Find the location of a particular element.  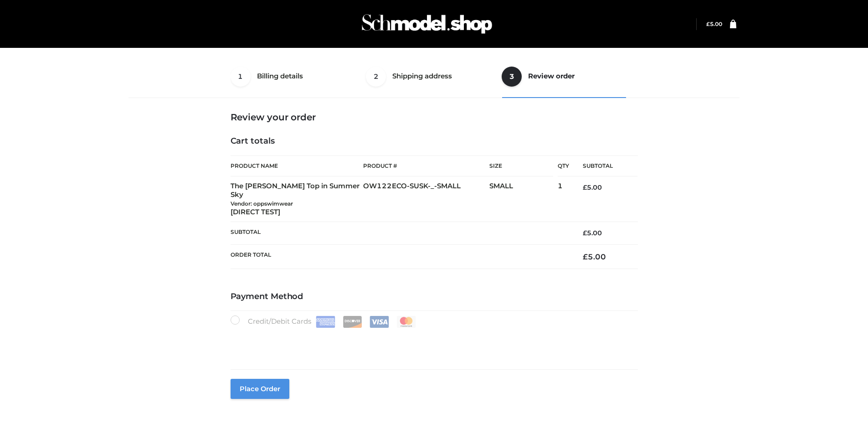

a: Schmodel Admin 964 is located at coordinates (427, 24).